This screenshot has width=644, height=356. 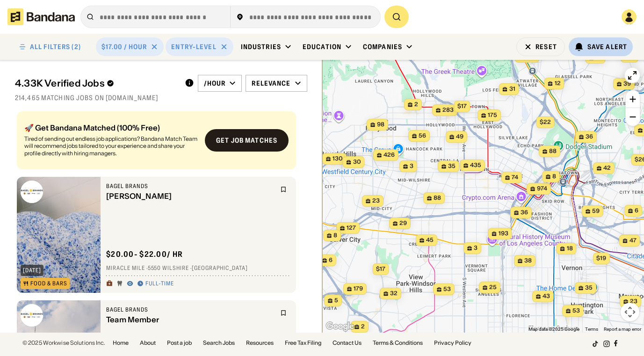 I want to click on div: 🚀 Get Bandana Matched (100% Free), so click(x=111, y=128).